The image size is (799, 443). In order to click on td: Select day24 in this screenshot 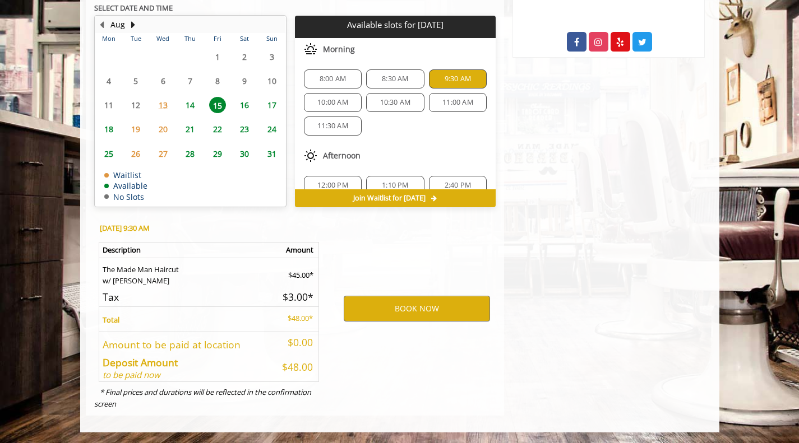, I will do `click(271, 129)`.